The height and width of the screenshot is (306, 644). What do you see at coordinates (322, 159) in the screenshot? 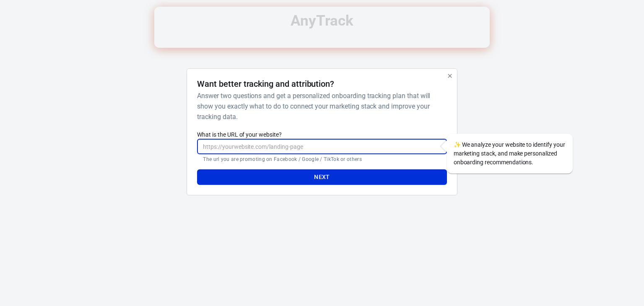
I see `p: The url you are promoting on Facebook / Google / TikTok or others` at bounding box center [322, 159].